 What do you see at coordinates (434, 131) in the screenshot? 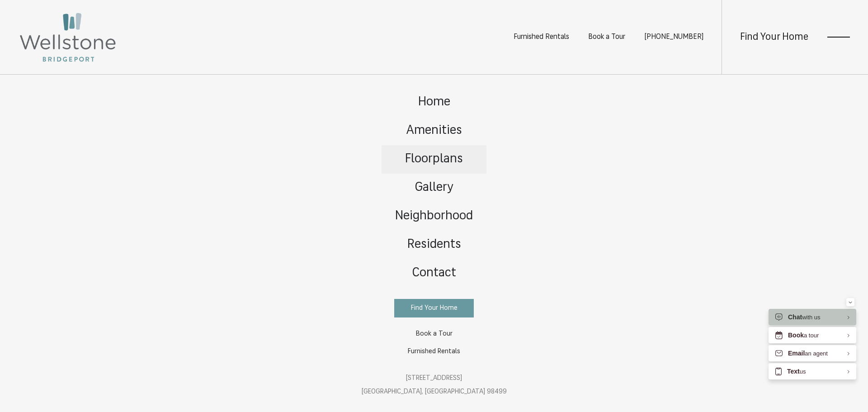
I see `a: Go to Amenities` at bounding box center [434, 131].